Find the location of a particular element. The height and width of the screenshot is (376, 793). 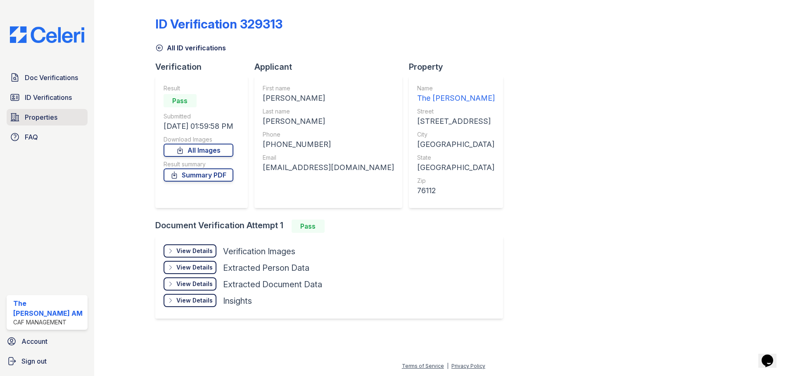

div: Result summary is located at coordinates (198, 164).